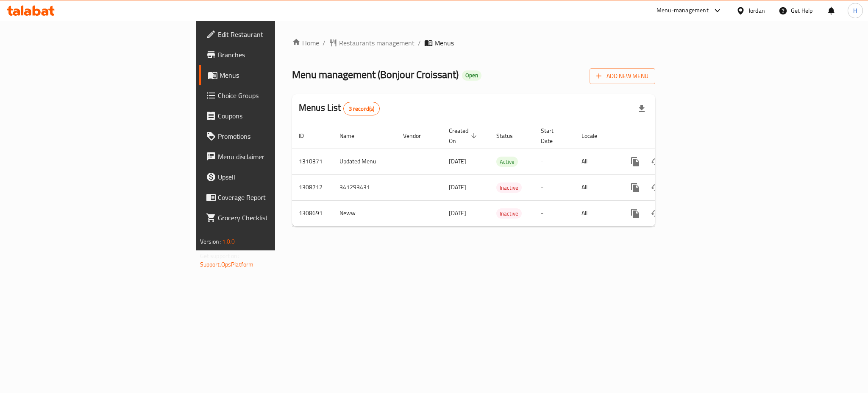 The image size is (868, 393). What do you see at coordinates (756, 11) in the screenshot?
I see `div: Jordan` at bounding box center [756, 11].